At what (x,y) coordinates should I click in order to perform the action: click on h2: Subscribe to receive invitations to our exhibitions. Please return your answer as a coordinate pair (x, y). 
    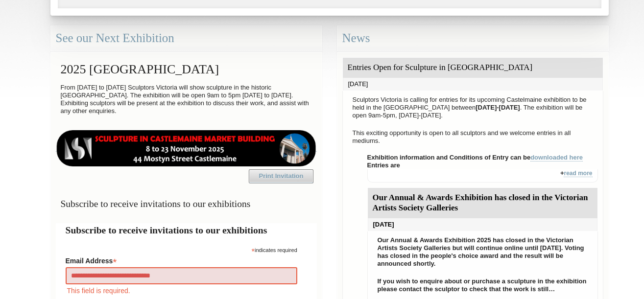
    Looking at the image, I should click on (186, 229).